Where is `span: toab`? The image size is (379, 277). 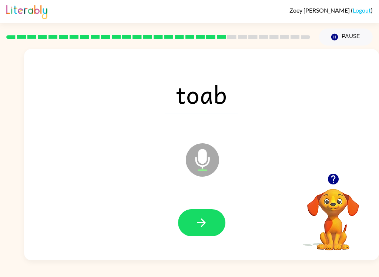 span: toab is located at coordinates (202, 94).